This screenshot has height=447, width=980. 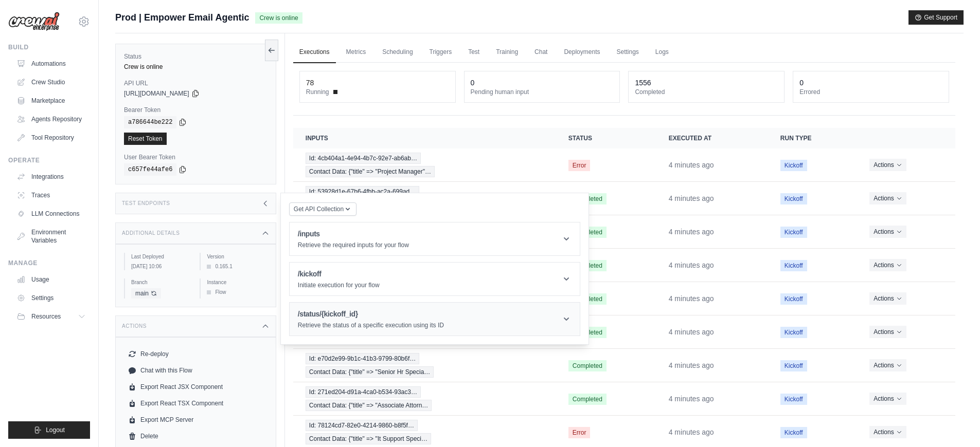 I want to click on th: Run Type, so click(x=813, y=138).